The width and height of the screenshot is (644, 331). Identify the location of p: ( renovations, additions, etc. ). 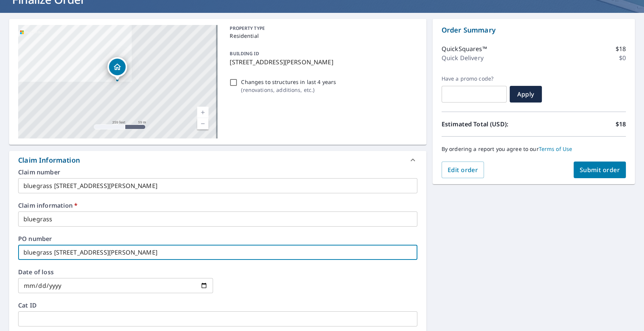
(288, 90).